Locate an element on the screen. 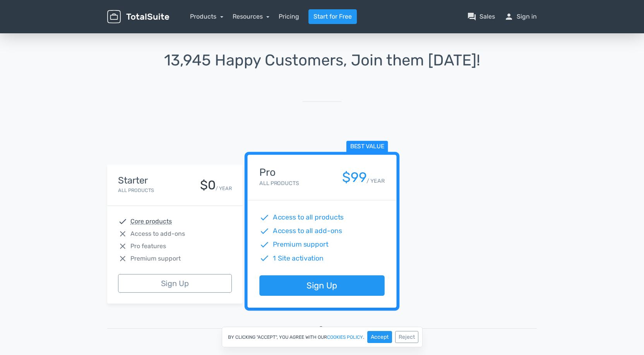 This screenshot has width=644, height=355. h4: Pro is located at coordinates (279, 172).